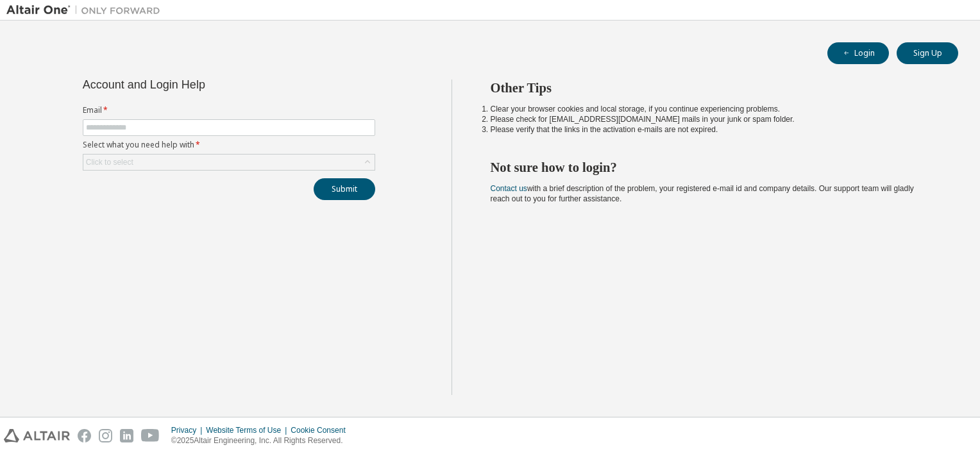  I want to click on img: Altair One, so click(87, 10).